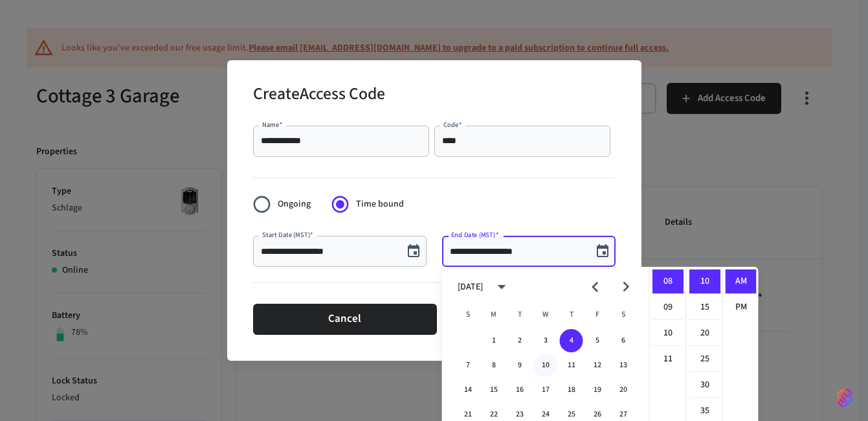 The image size is (868, 421). What do you see at coordinates (520, 341) in the screenshot?
I see `button: 2` at bounding box center [520, 341].